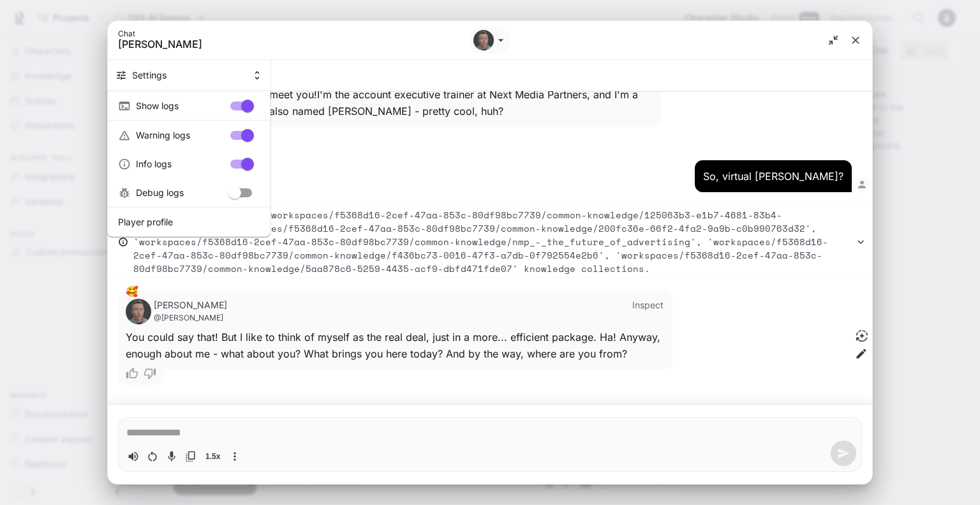  I want to click on div: Debug logs, so click(189, 192).